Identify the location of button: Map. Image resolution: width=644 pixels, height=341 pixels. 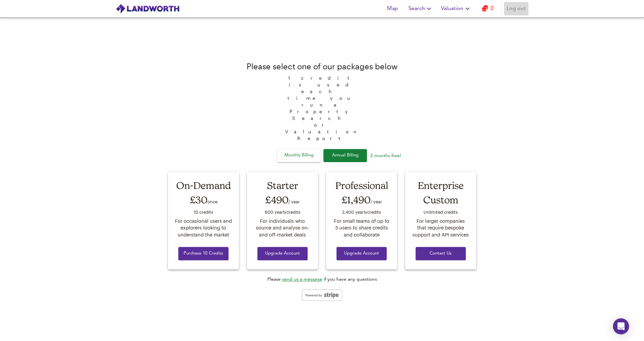
(392, 9).